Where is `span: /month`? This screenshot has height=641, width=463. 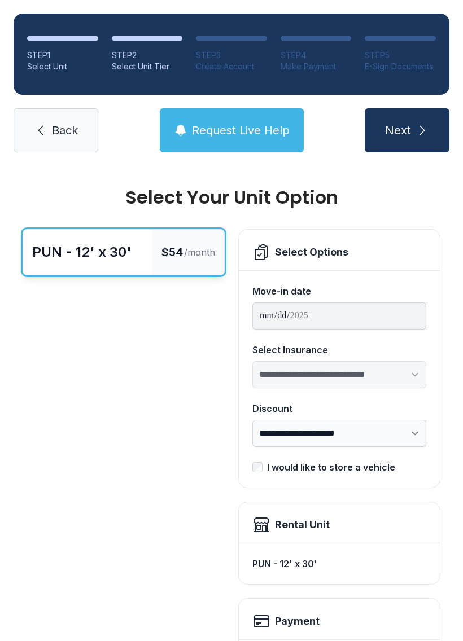
span: /month is located at coordinates (199, 252).